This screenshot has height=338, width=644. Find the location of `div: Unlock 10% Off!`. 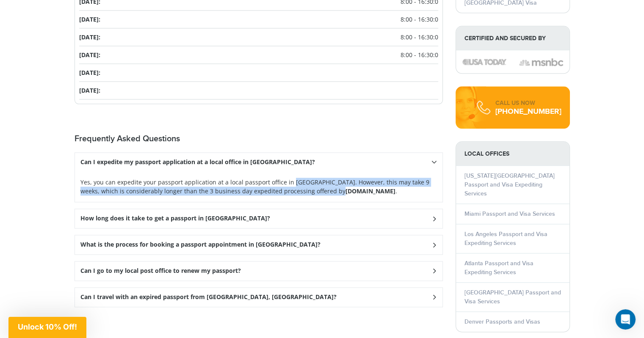

div: Unlock 10% Off! is located at coordinates (48, 327).